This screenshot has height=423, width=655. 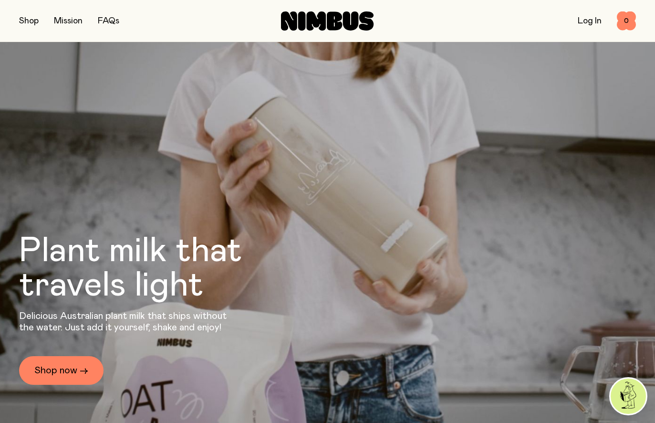 I want to click on img: agent, so click(x=629, y=396).